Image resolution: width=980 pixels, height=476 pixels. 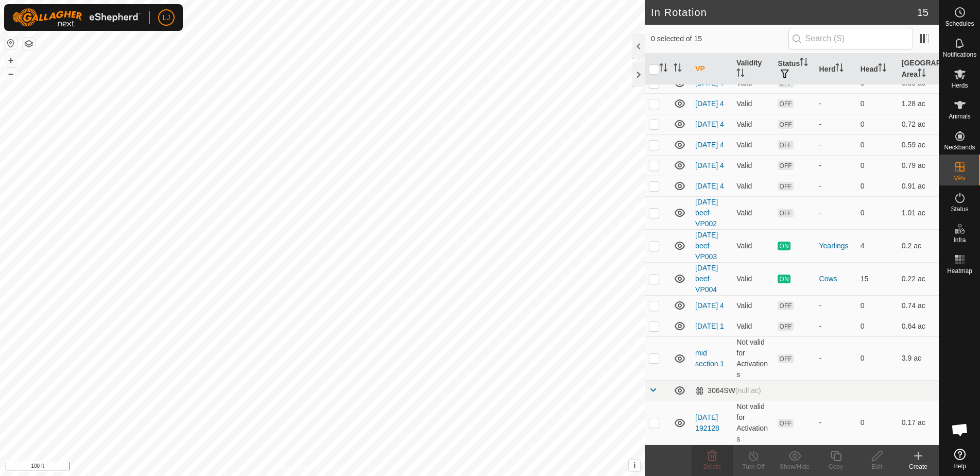 I want to click on button: Reset Map, so click(x=11, y=43).